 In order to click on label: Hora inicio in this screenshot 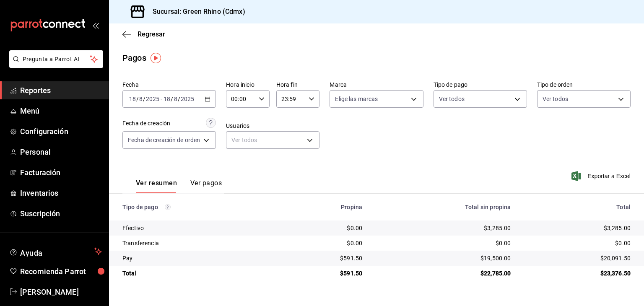, I will do `click(248, 85)`.